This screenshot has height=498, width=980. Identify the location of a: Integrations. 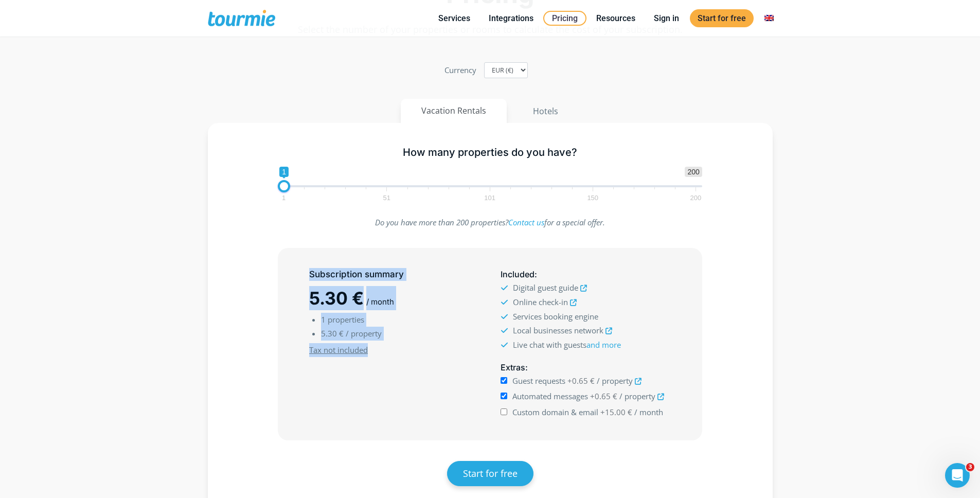
(511, 18).